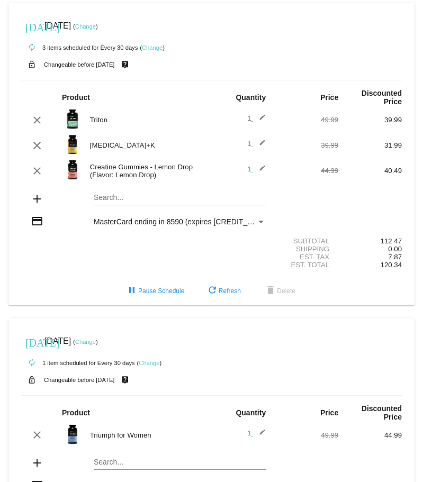 The width and height of the screenshot is (423, 482). Describe the element at coordinates (279, 291) in the screenshot. I see `span: Delete` at that location.